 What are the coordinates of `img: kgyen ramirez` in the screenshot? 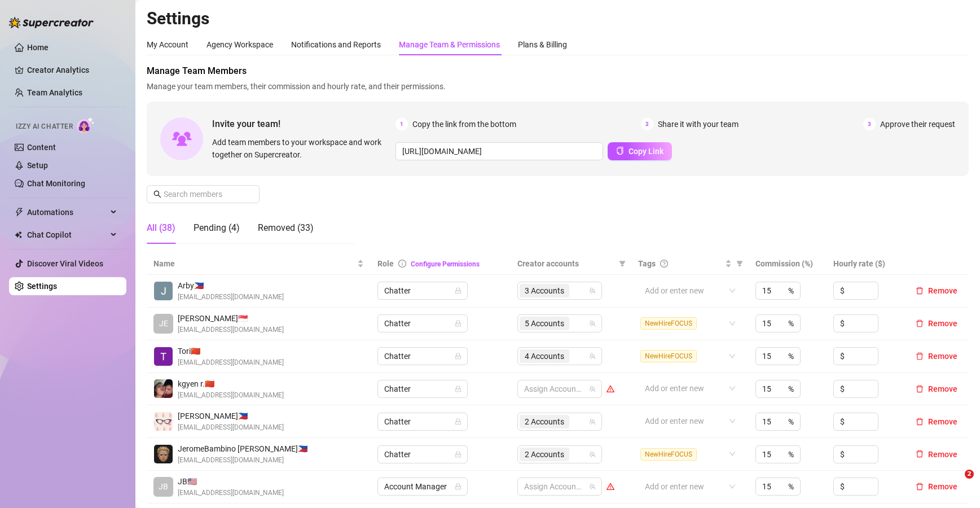 It's located at (163, 388).